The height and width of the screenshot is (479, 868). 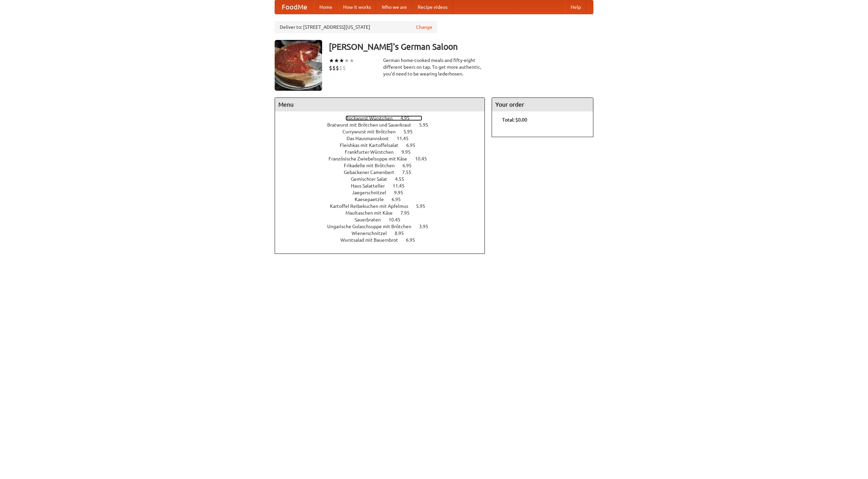 What do you see at coordinates (371, 138) in the screenshot?
I see `span: Das Hausmannskost` at bounding box center [371, 138].